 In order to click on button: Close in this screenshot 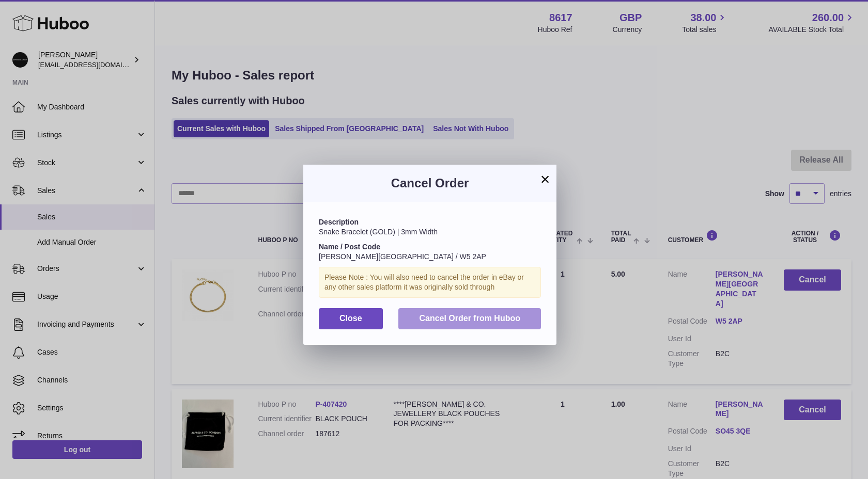, I will do `click(351, 319)`.